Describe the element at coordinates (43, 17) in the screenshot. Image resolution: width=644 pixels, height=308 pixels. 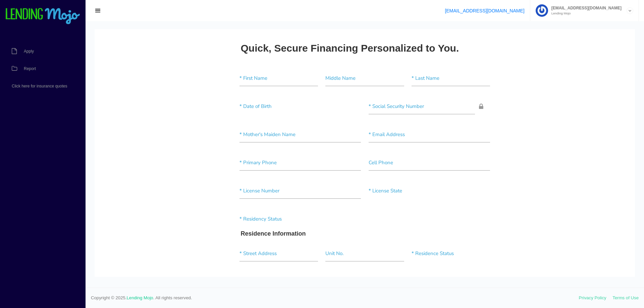
I see `img: logo-small.png` at that location.